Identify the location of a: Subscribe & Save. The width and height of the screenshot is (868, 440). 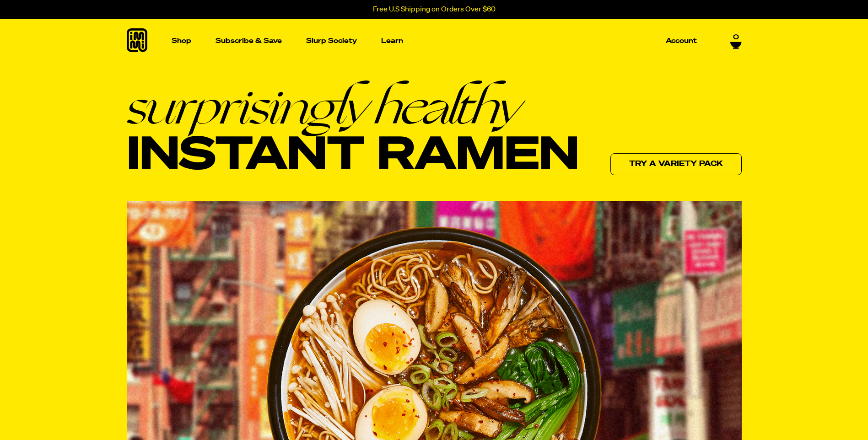
(248, 41).